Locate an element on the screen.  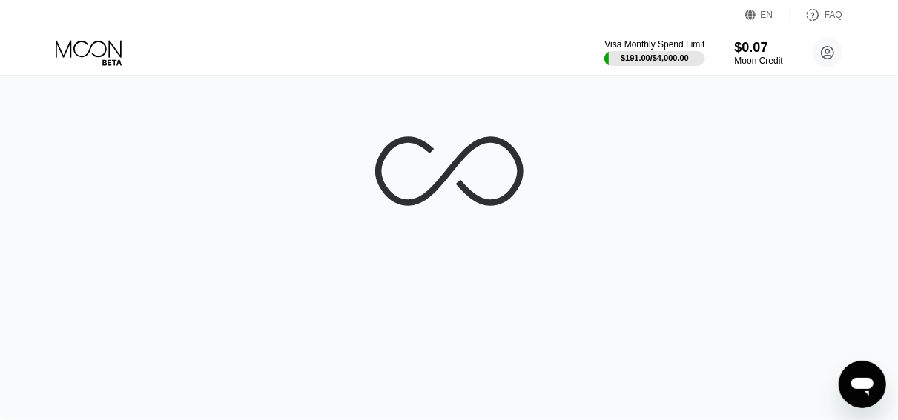
div: Moon Credit is located at coordinates (758, 61).